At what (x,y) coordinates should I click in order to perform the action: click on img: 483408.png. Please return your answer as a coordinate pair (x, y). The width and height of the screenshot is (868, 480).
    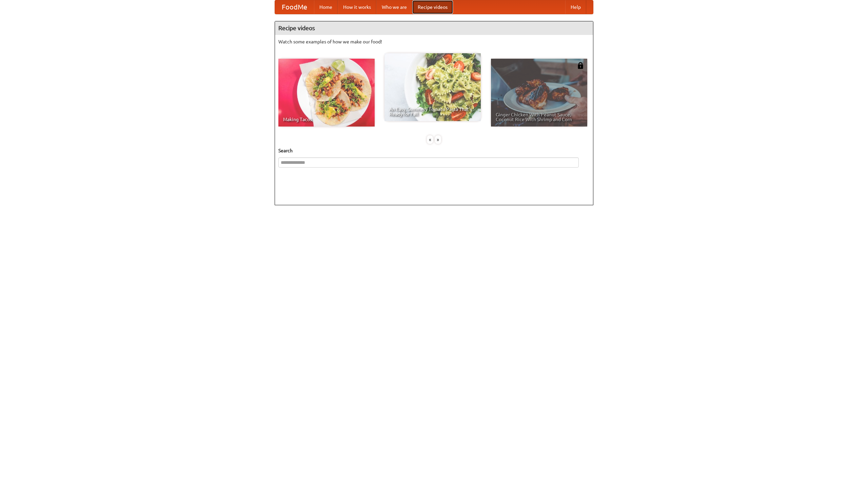
    Looking at the image, I should click on (581, 66).